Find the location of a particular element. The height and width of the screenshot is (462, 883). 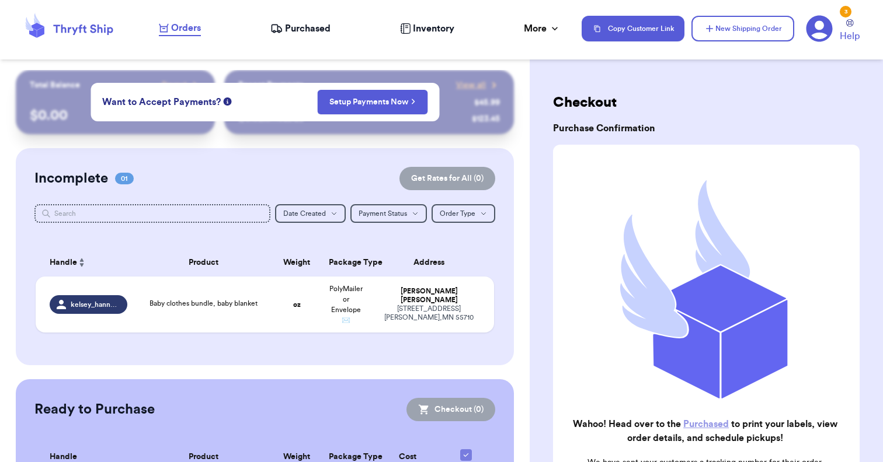

span: View all is located at coordinates (470, 85).